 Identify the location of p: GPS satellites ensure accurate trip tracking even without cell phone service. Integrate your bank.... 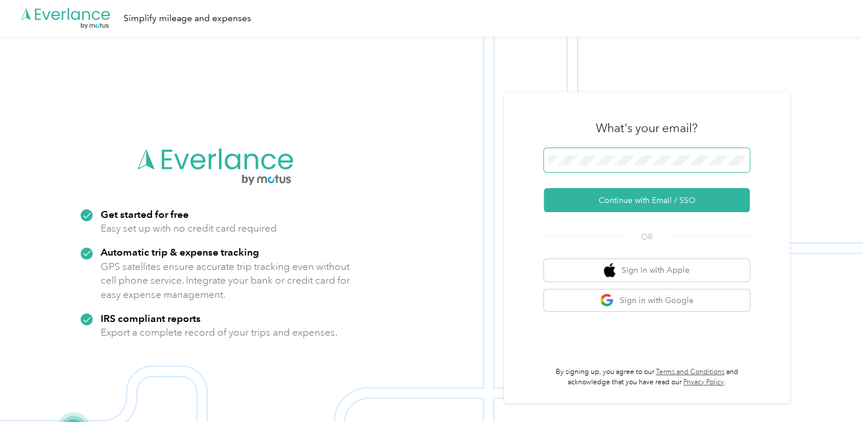
(225, 281).